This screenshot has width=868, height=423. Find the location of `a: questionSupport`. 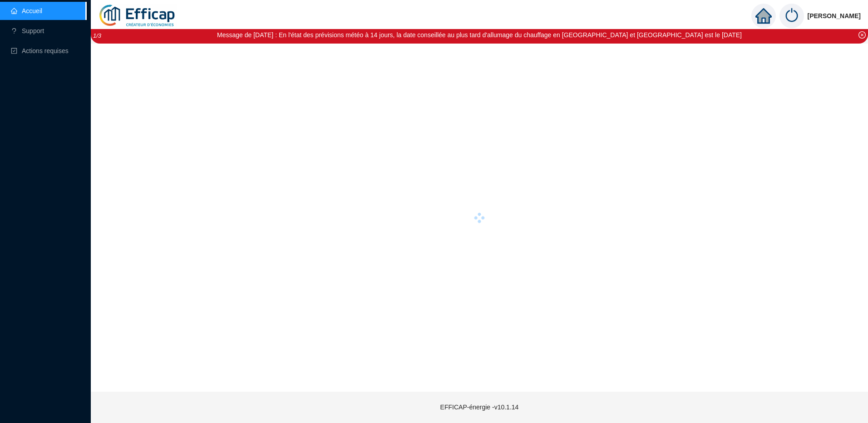

a: questionSupport is located at coordinates (27, 31).